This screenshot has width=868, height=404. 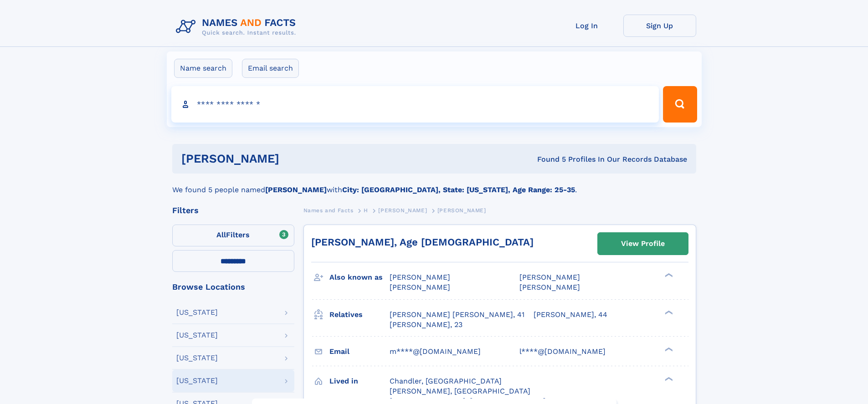 What do you see at coordinates (233, 211) in the screenshot?
I see `div: Filters` at bounding box center [233, 211].